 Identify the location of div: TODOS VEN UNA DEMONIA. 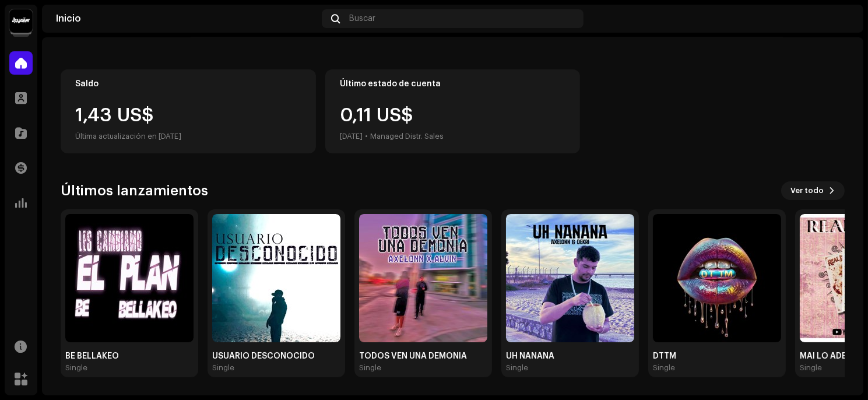
(423, 356).